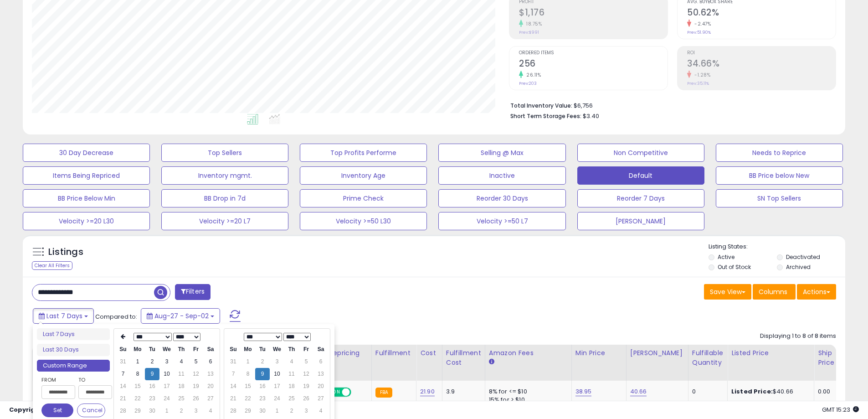  I want to click on td: 30, so click(153, 410).